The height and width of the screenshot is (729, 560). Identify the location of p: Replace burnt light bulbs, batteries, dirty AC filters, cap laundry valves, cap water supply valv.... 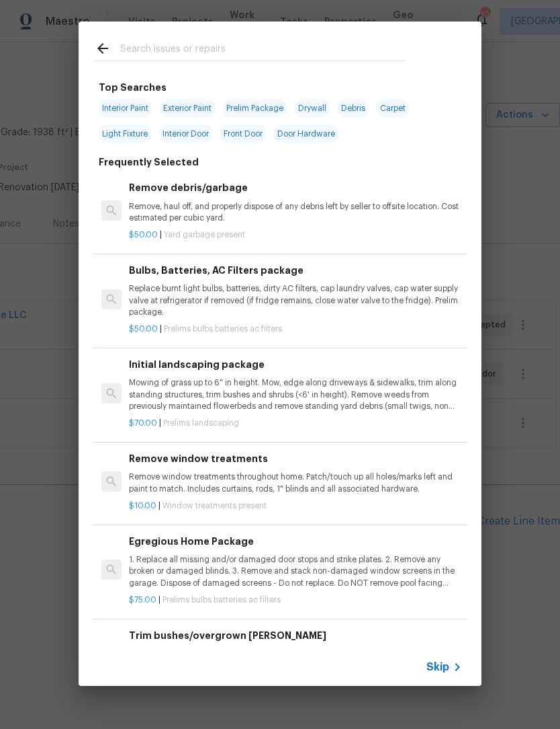
(295, 299).